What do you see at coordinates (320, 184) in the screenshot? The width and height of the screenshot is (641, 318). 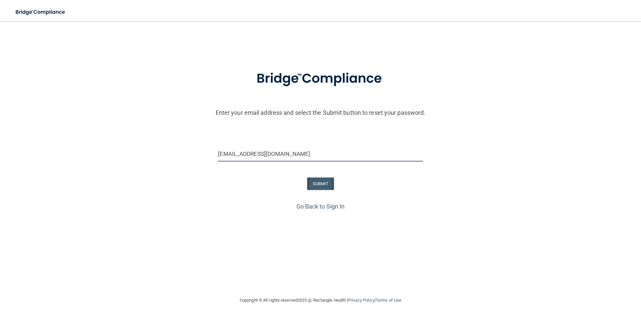 I see `button: SUBMIT` at bounding box center [320, 184].